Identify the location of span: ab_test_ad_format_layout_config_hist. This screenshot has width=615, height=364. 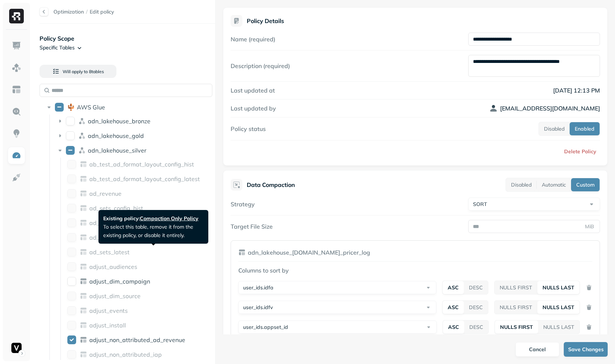
(142, 164).